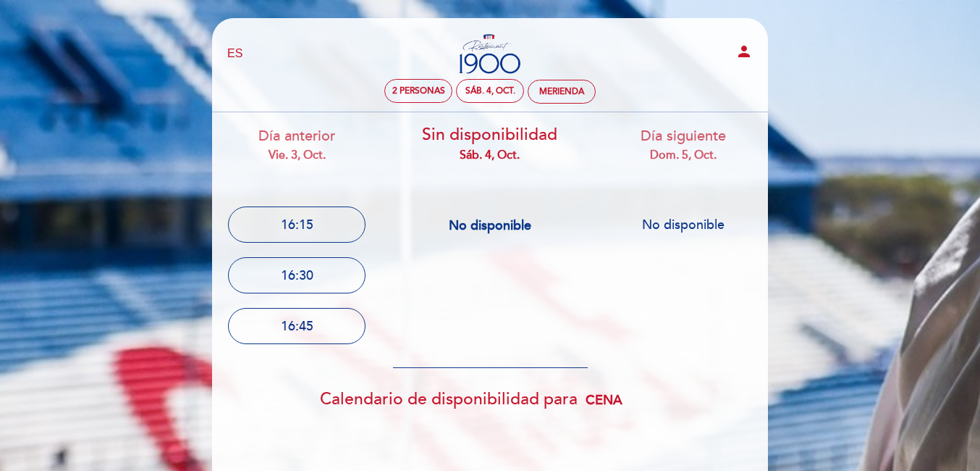 Image resolution: width=980 pixels, height=471 pixels. I want to click on span: Sin disponibilidad, so click(489, 135).